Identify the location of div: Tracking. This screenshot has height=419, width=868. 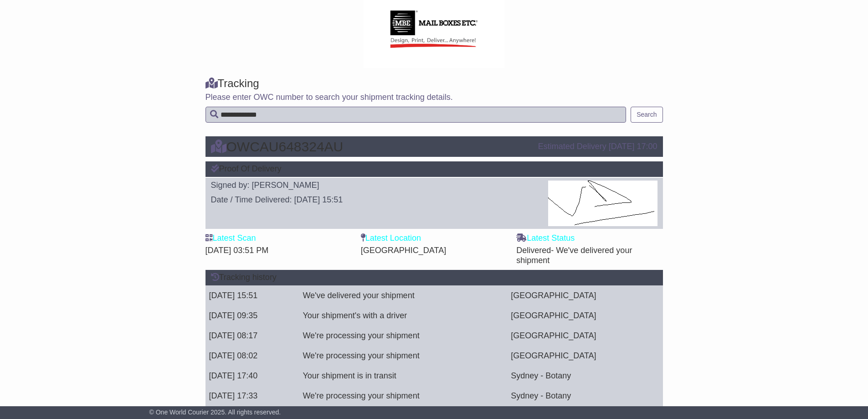
(434, 83).